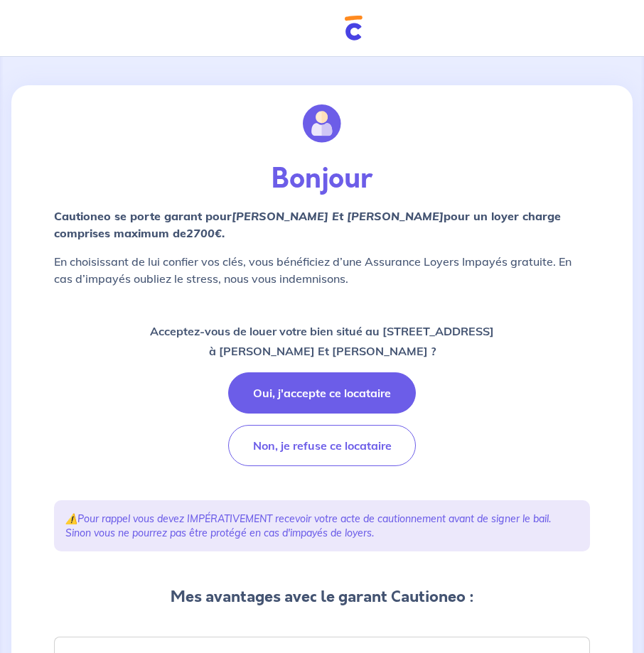 The image size is (644, 653). Describe the element at coordinates (322, 270) in the screenshot. I see `p: En choisissant de lui confier vos clés, vous bénéficiez d’une Assurance Loyers Impayés gratuite. ...` at that location.